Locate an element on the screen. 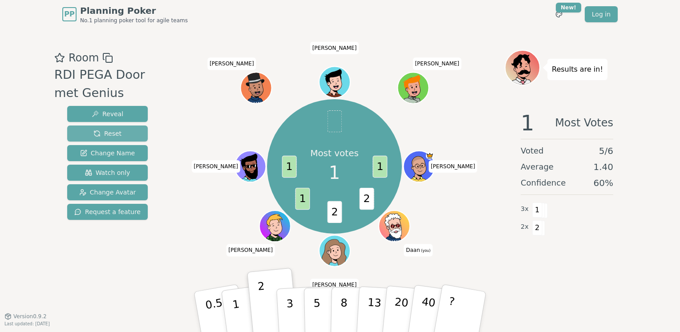  button: Reset is located at coordinates (107, 134).